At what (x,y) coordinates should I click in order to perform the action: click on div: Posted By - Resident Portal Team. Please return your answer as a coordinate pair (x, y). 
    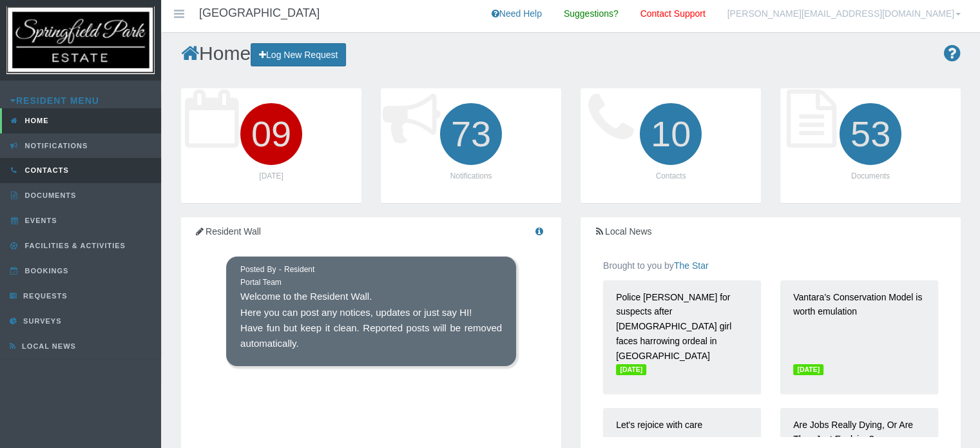
    Looking at the image, I should click on (277, 275).